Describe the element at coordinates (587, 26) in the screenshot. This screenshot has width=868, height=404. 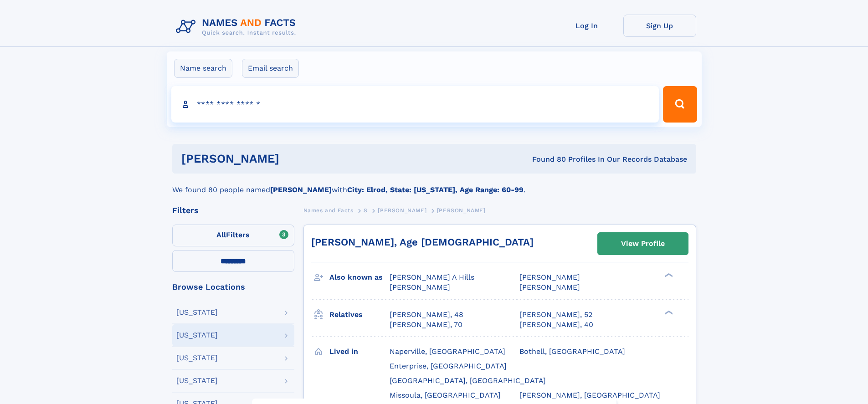
I see `a: Log In` at that location.